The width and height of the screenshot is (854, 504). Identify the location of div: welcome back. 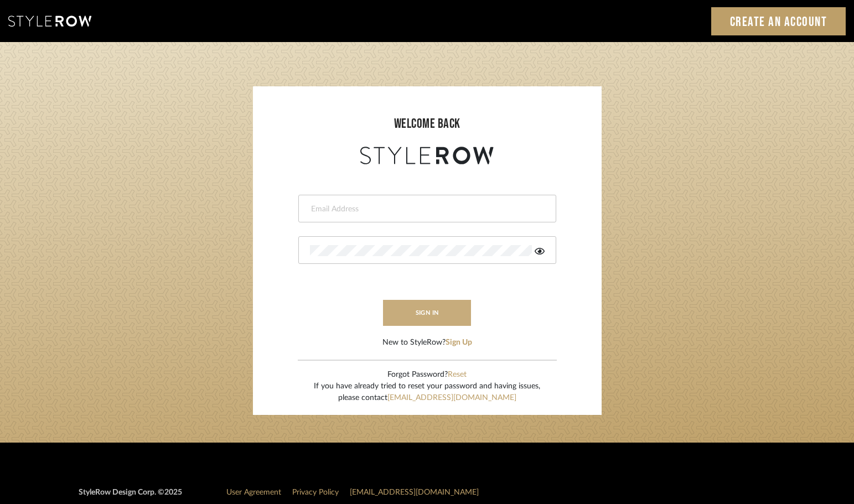
(427, 124).